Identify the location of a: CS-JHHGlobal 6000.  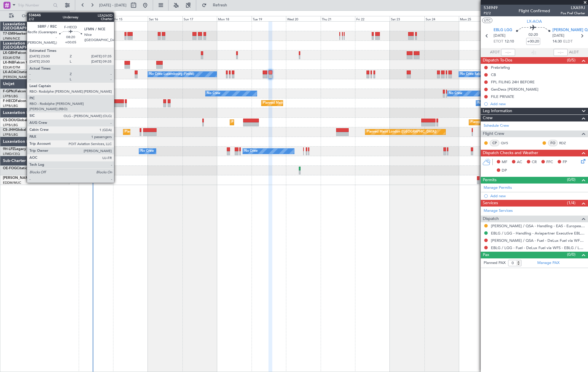
(19, 130).